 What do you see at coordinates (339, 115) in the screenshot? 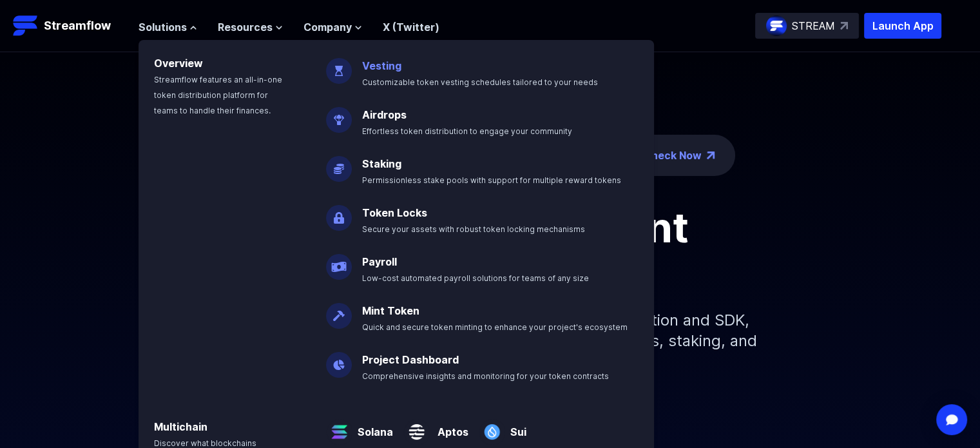
I see `img: Airdrops` at bounding box center [339, 115].